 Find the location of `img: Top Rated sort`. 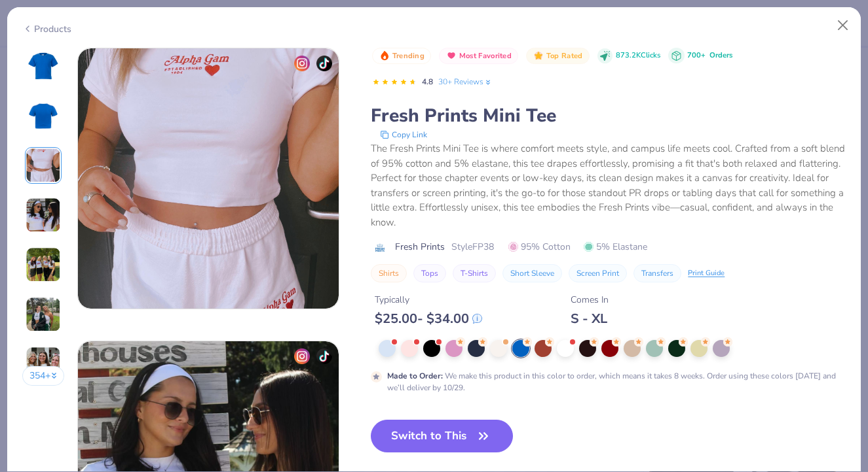

img: Top Rated sort is located at coordinates (538, 55).